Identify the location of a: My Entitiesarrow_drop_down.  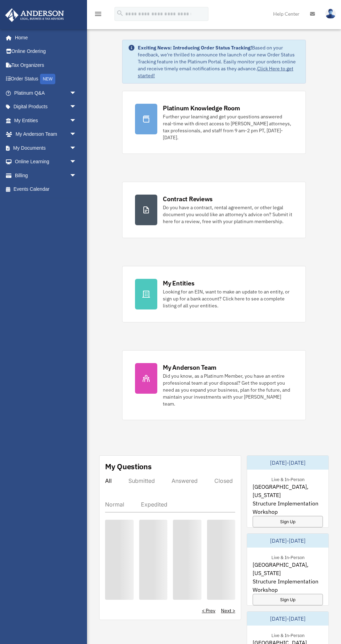
(46, 120).